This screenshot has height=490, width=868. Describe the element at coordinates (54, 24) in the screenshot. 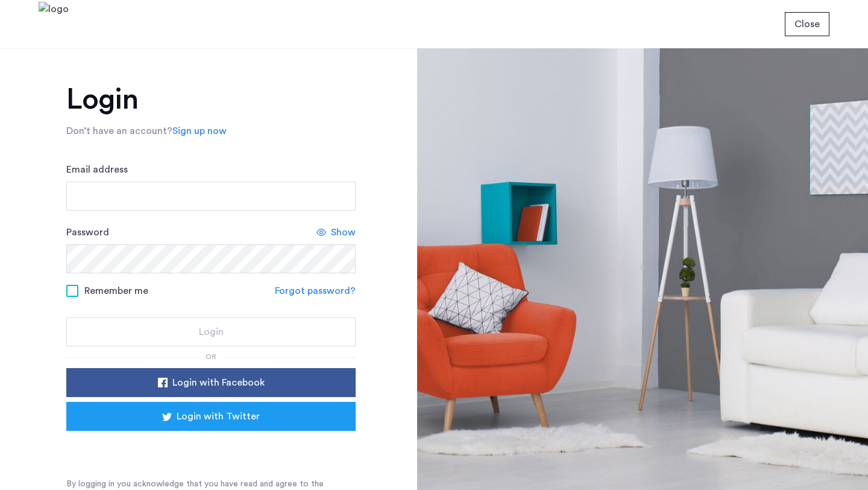

I see `img: logo` at that location.